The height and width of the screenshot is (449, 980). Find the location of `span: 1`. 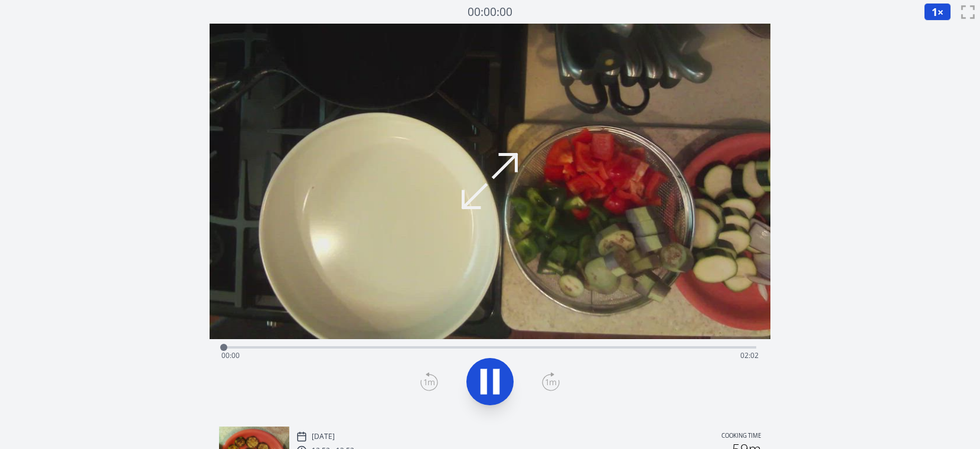

span: 1 is located at coordinates (934, 12).